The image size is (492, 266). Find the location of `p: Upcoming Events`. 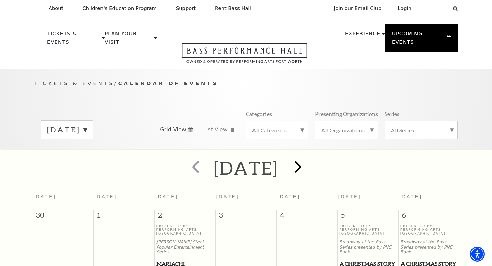

p: Upcoming Events is located at coordinates (418, 40).